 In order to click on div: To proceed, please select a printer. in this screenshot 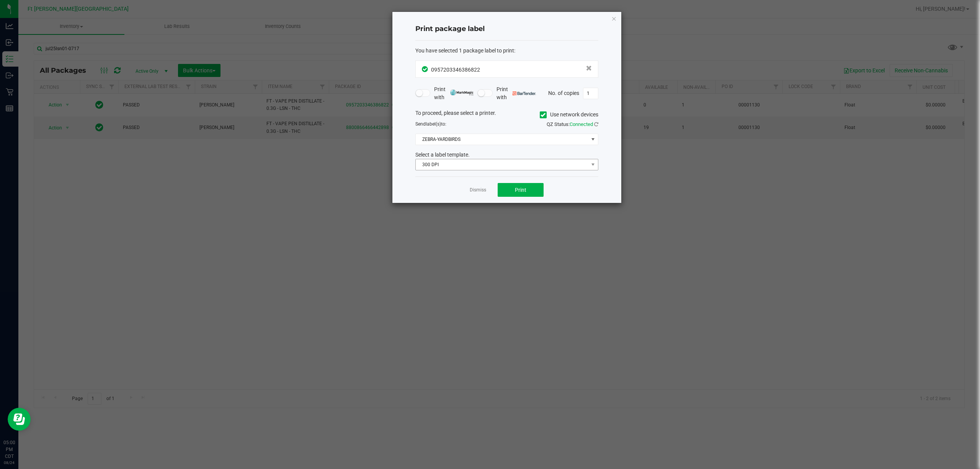, I will do `click(507, 115)`.